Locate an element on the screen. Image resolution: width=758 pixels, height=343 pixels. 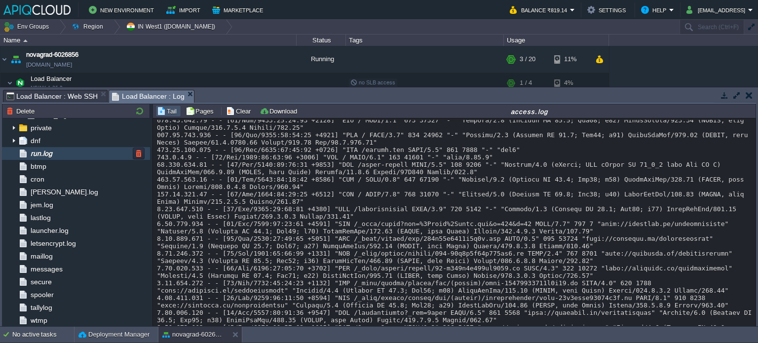
span: wtmp is located at coordinates (38, 320).